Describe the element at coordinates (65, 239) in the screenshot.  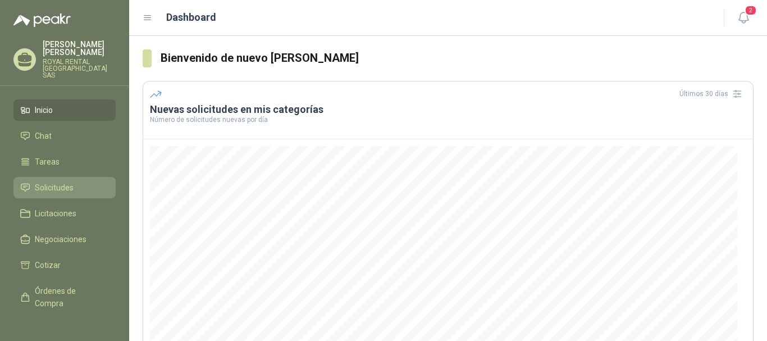
I see `a: Negociaciones` at that location.